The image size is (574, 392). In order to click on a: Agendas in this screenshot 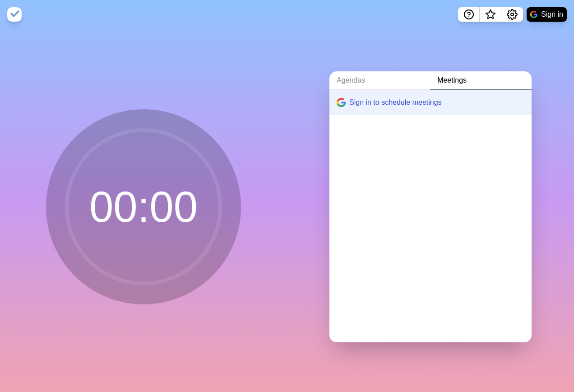, I will do `click(380, 80)`.